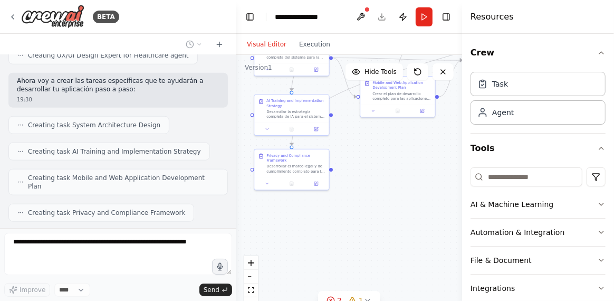 Image resolution: width=614 pixels, height=301 pixels. Describe the element at coordinates (53, 16) in the screenshot. I see `img: Logo` at that location.